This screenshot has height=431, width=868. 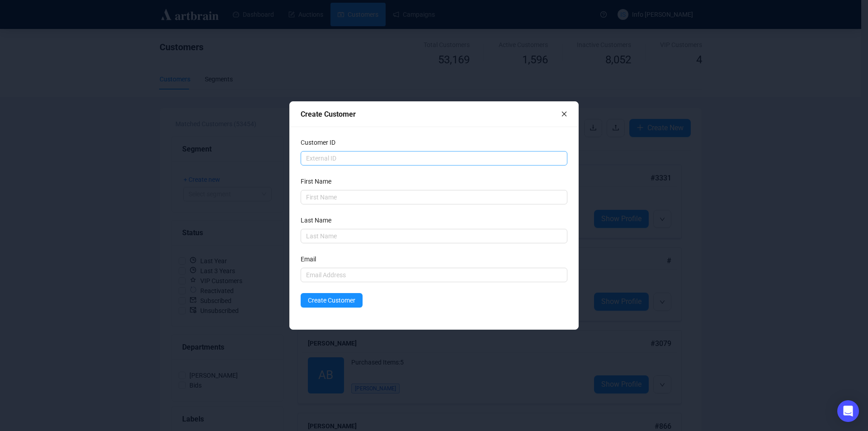 What do you see at coordinates (331, 300) in the screenshot?
I see `span: Create Customer` at bounding box center [331, 300].